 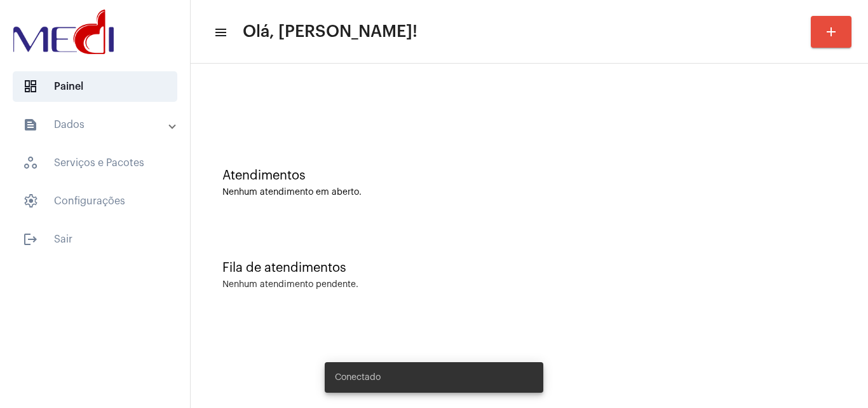 What do you see at coordinates (530, 192) in the screenshot?
I see `div: Nenhum atendimento em aberto.` at bounding box center [530, 192].